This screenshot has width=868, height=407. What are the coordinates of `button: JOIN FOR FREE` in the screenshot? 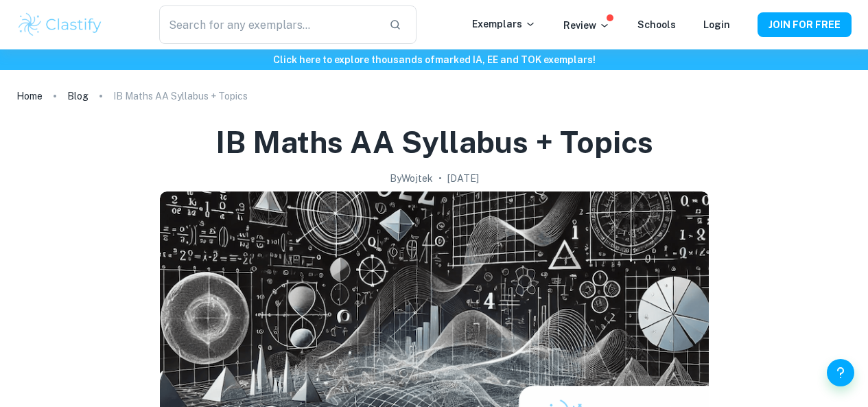 It's located at (804, 25).